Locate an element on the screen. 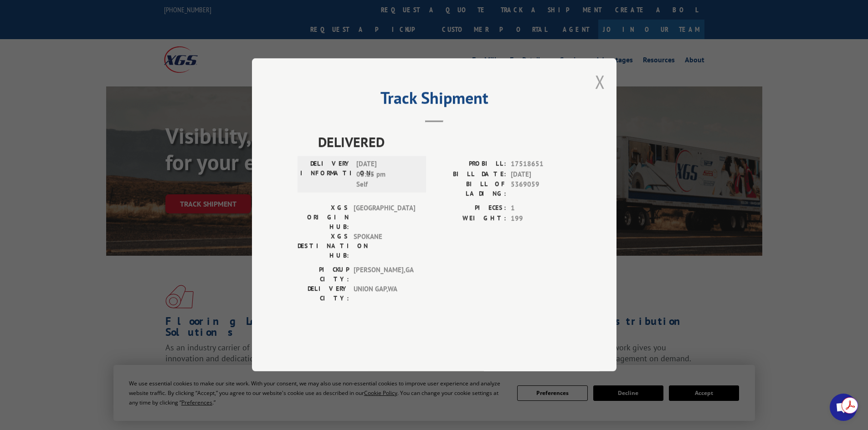  label: XGS ORIGIN HUB: is located at coordinates (323, 218).